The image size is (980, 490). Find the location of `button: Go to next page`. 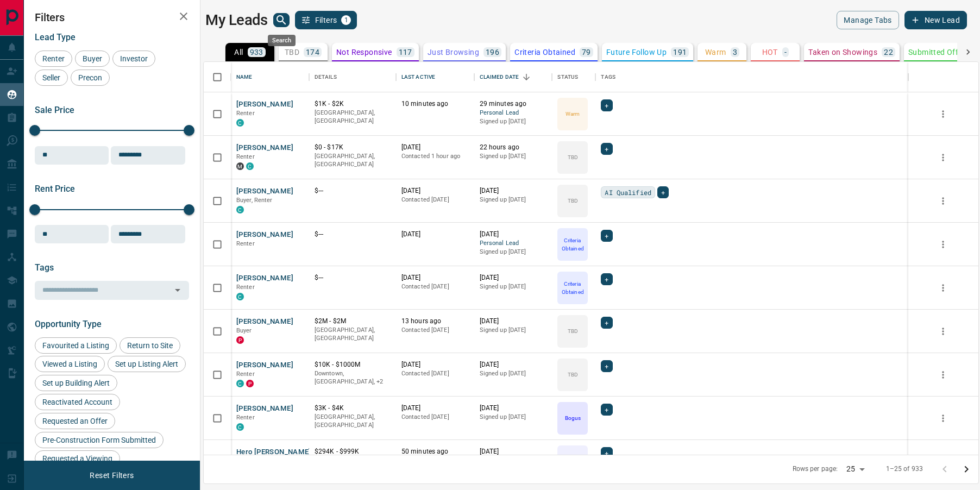

button: Go to next page is located at coordinates (967, 469).